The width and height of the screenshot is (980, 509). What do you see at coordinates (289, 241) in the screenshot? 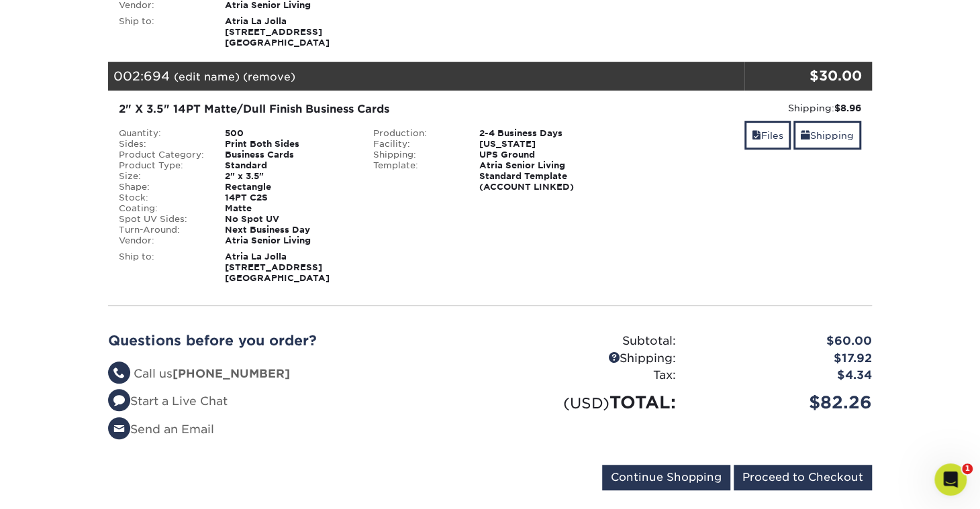
I see `div: Atria Senior Living` at bounding box center [289, 241].